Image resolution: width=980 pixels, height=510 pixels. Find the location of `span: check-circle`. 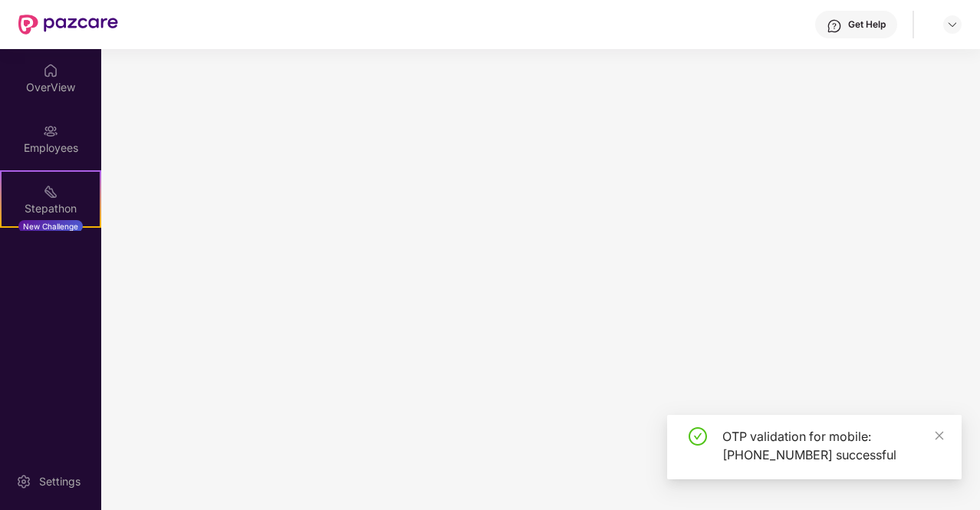

span: check-circle is located at coordinates (698, 437).